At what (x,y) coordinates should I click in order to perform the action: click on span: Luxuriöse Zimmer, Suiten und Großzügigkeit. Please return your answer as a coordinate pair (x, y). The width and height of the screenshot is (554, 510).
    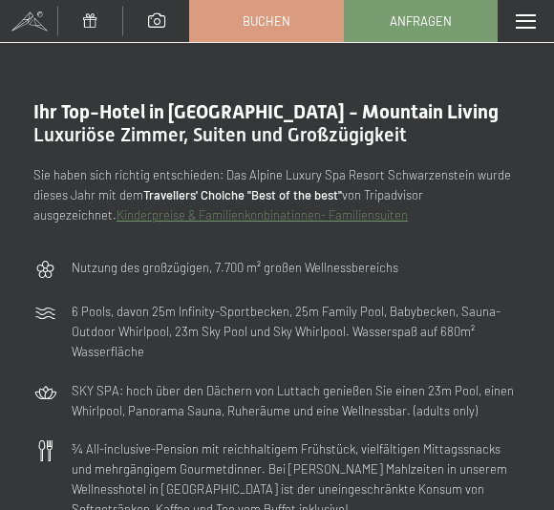
    Looking at the image, I should click on (220, 135).